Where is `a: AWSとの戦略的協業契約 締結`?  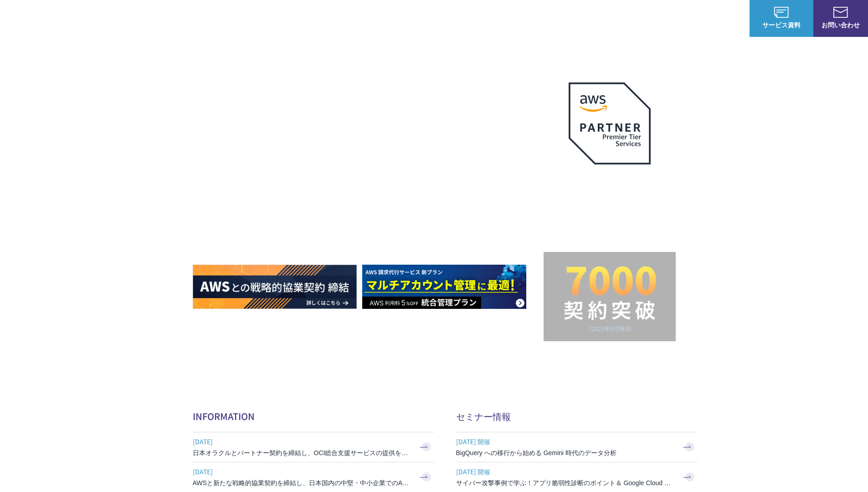
a: AWSとの戦略的協業契約 締結 is located at coordinates (275, 287).